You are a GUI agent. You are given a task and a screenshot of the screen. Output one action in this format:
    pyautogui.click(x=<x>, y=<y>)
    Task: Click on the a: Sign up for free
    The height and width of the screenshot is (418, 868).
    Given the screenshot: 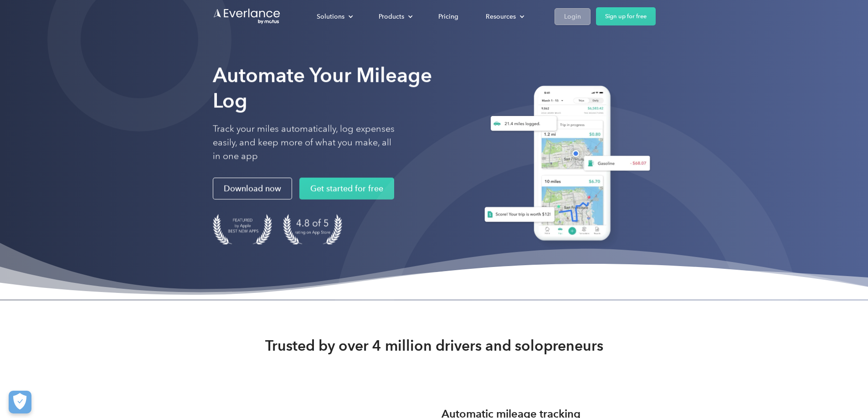 What is the action you would take?
    pyautogui.click(x=625, y=16)
    